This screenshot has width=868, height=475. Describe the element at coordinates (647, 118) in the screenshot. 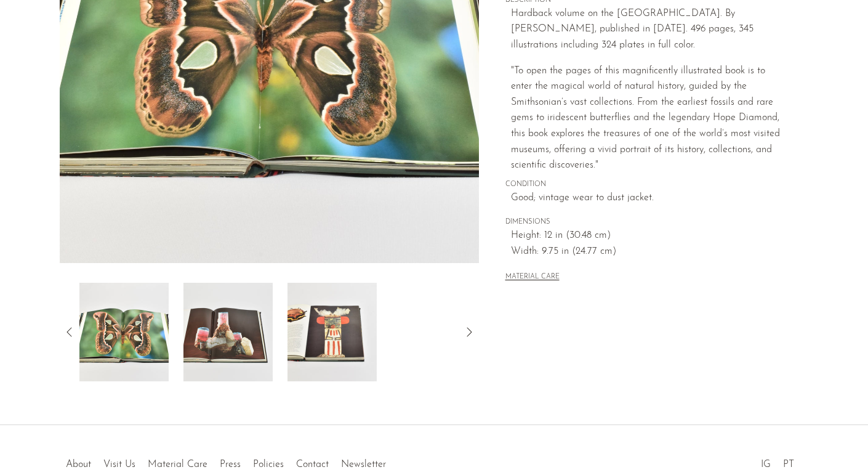

I see `p: "To open the pages of this magnificently illustrated book is to enter the magical world of natura...` at that location.